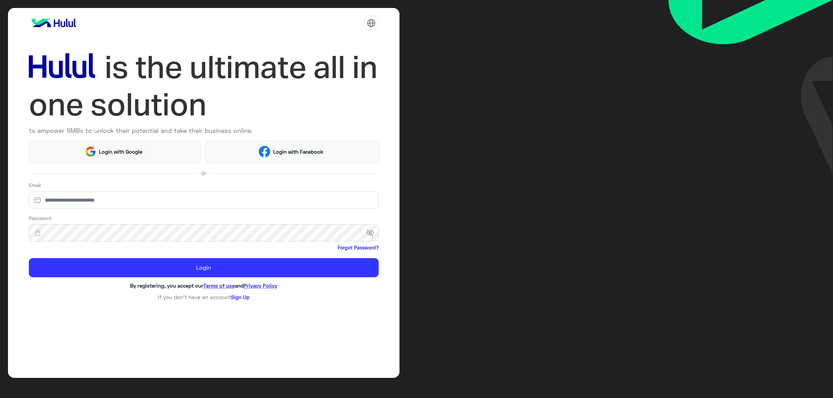 Image resolution: width=833 pixels, height=398 pixels. I want to click on img: email, so click(38, 200).